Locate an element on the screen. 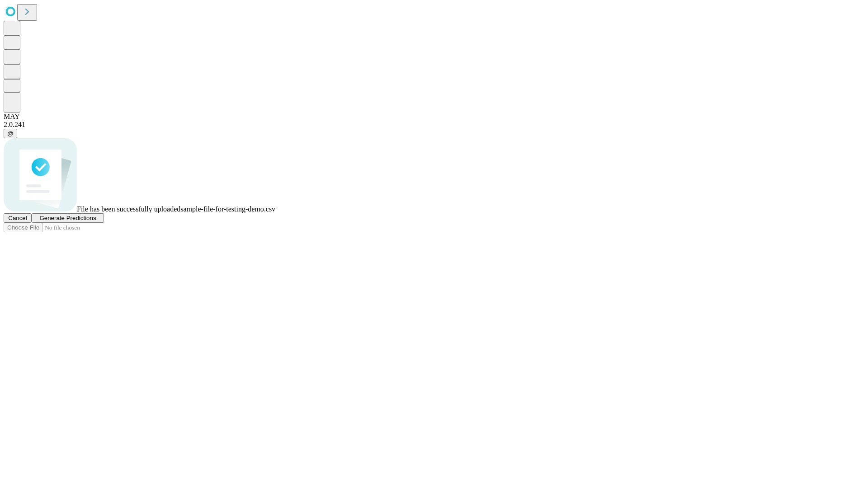 Image resolution: width=868 pixels, height=488 pixels. div: MAY is located at coordinates (434, 117).